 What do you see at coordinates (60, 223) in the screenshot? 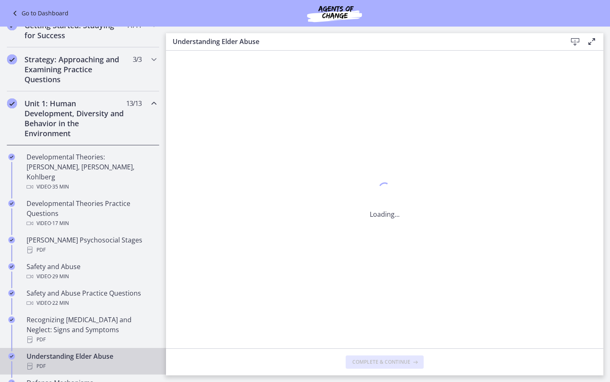
I see `span: · 17 min` at bounding box center [60, 223].